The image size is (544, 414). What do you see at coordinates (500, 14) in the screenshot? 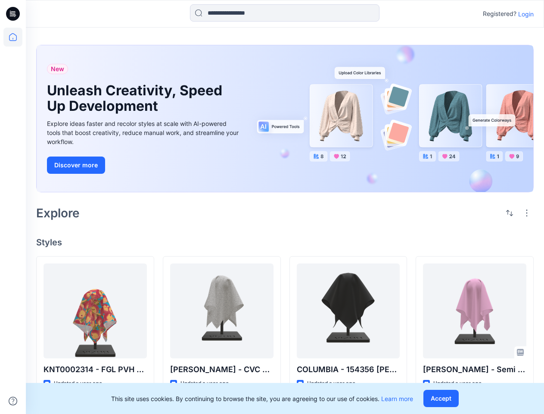
I see `p: Registered?` at bounding box center [500, 14].